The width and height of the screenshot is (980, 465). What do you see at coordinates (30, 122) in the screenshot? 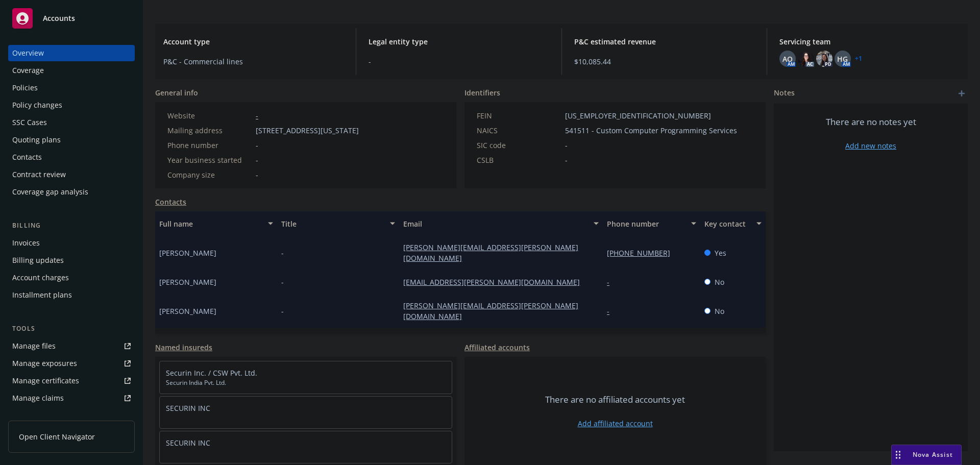
I see `div: SSC Cases` at bounding box center [30, 122].